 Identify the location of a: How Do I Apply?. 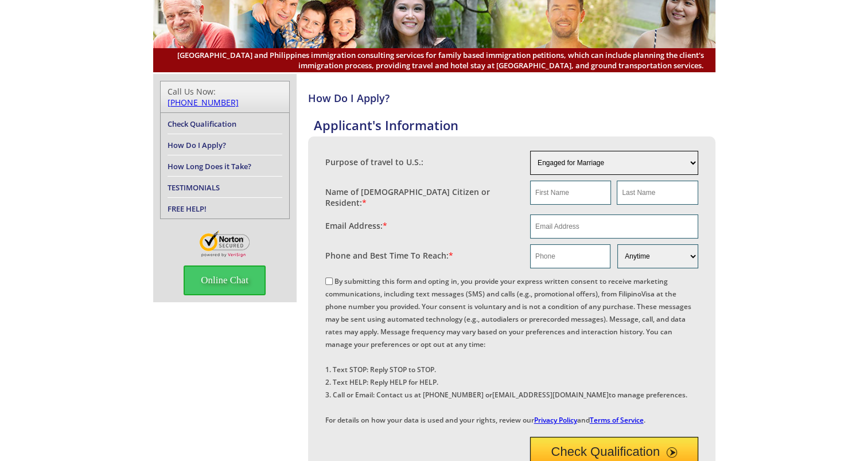
(197, 145).